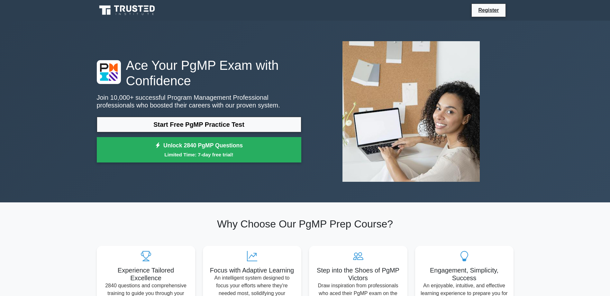 The height and width of the screenshot is (296, 610). I want to click on p: Join 10,000+ successful Program Management Professional professionals who boosted their careers w..., so click(199, 101).